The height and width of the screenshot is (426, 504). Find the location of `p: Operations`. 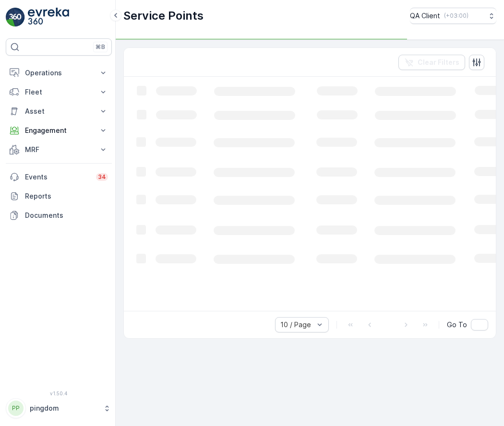

p: Operations is located at coordinates (58, 73).